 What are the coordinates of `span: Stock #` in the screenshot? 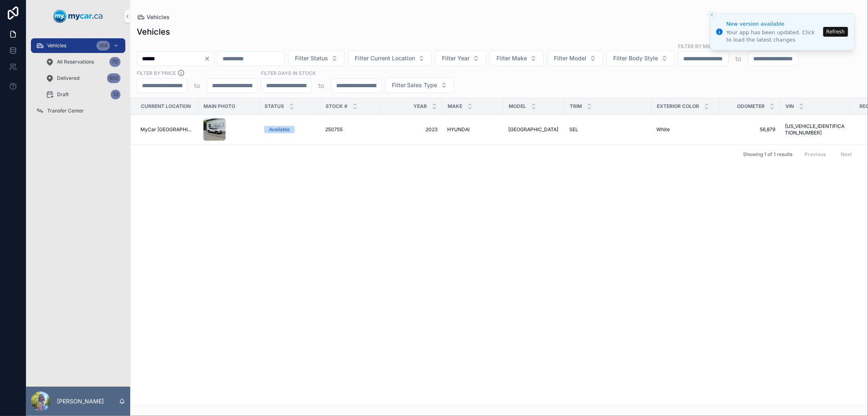 It's located at (336, 106).